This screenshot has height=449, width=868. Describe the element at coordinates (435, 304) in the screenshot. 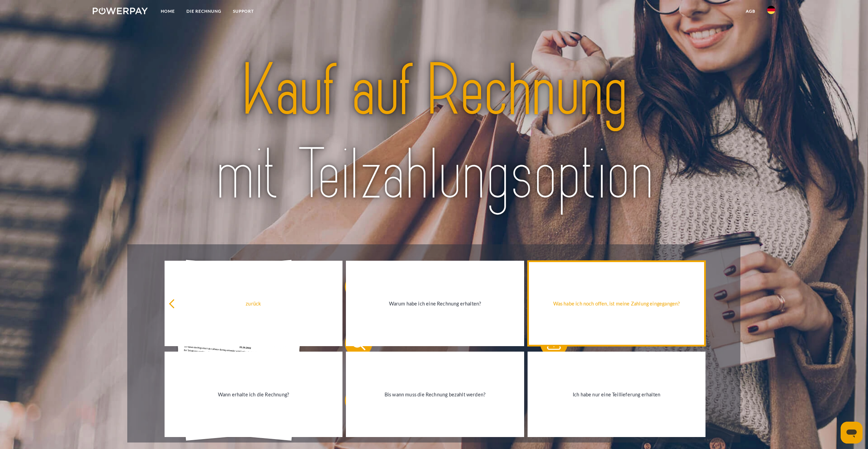

I see `div: Warum habe ich eine Rechnung erhalten?` at that location.